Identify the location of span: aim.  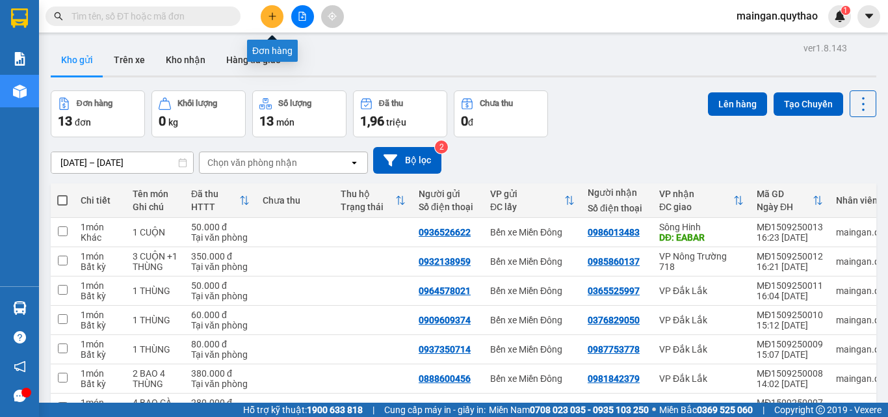
(332, 16).